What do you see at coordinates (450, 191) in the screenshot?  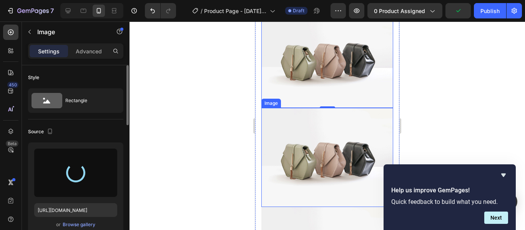 I see `h2: Help us improve GemPages!` at bounding box center [450, 191].